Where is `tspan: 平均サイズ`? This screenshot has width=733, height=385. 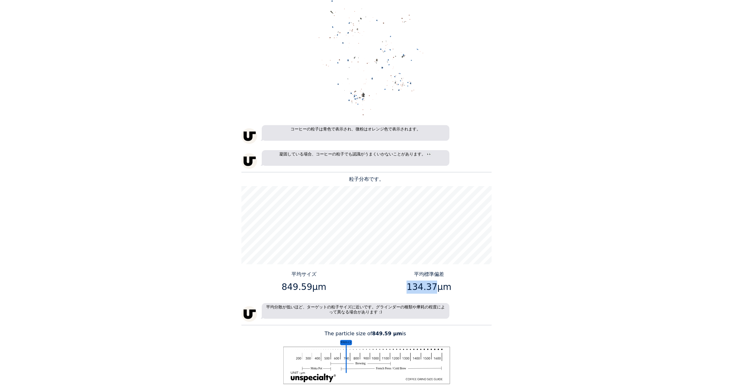
tspan: 平均サイズ is located at coordinates (346, 342).